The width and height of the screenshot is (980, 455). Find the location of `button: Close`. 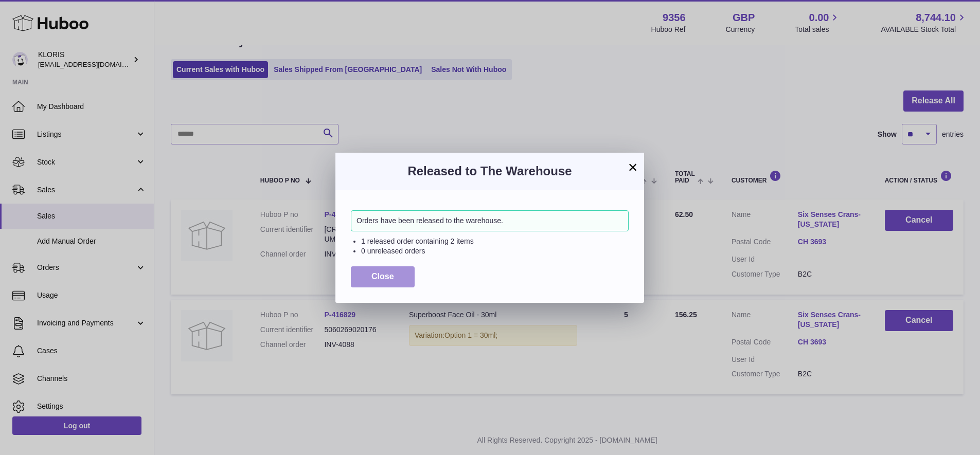

button: Close is located at coordinates (383, 277).